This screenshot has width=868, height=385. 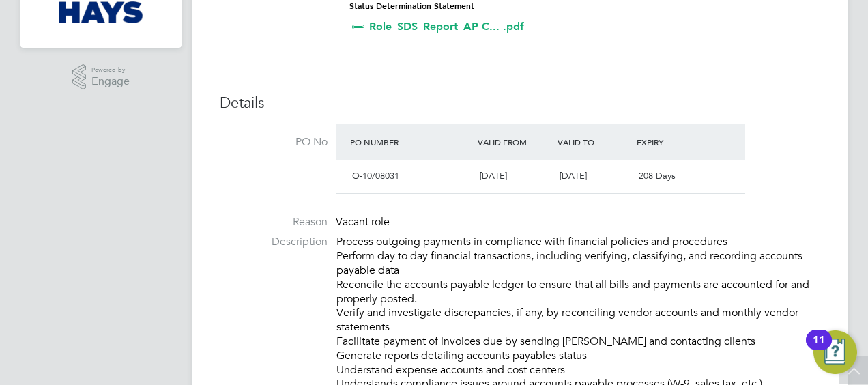 What do you see at coordinates (101, 12) in the screenshot?
I see `img: hays-logo-retina.png` at bounding box center [101, 12].